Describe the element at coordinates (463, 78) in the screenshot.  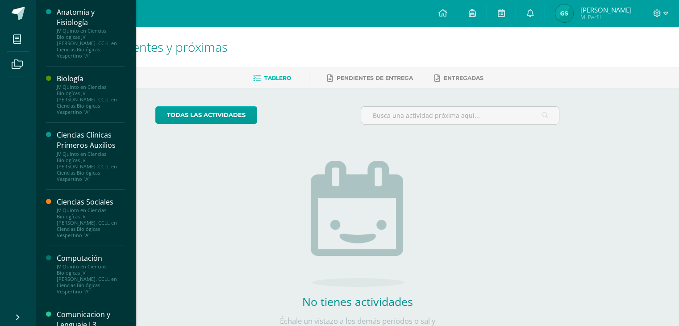
I see `span: Entregadas` at that location.